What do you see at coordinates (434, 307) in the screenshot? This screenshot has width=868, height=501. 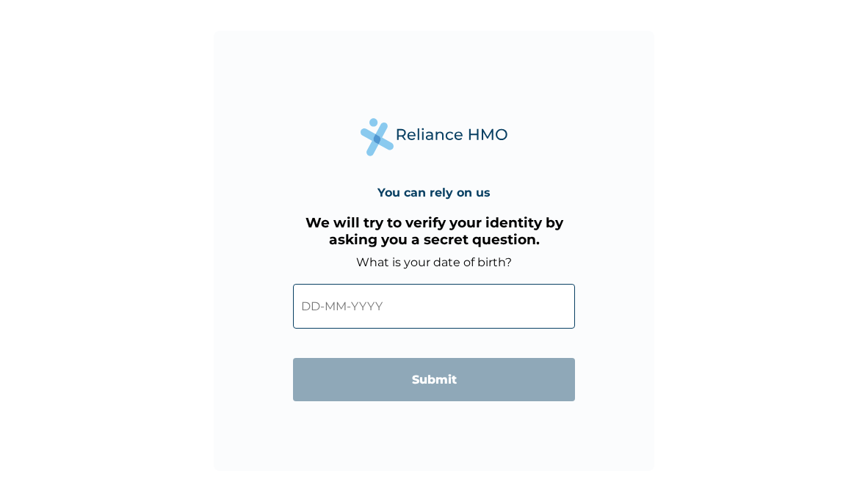 I see `input: DD-MM-YYYY` at bounding box center [434, 307].